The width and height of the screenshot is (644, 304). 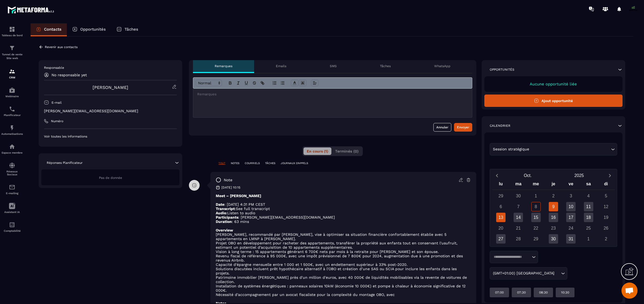 What do you see at coordinates (501, 185) in the screenshot?
I see `div: lu` at bounding box center [501, 185].